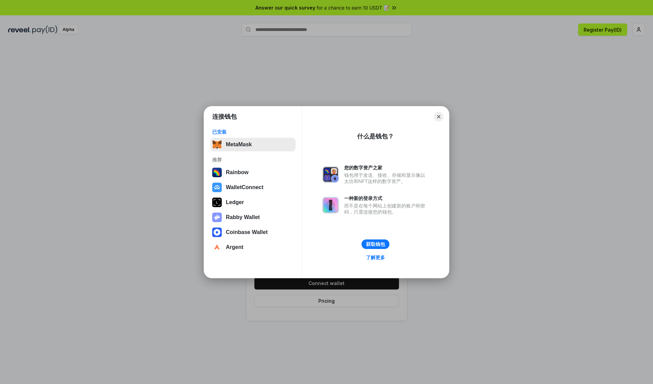 The image size is (653, 384). What do you see at coordinates (253, 132) in the screenshot?
I see `div: 已安装` at bounding box center [253, 132].